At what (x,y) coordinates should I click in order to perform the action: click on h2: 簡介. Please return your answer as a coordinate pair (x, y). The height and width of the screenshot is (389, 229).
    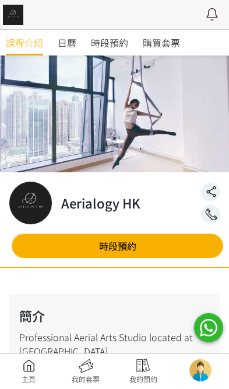
    Looking at the image, I should click on (114, 315).